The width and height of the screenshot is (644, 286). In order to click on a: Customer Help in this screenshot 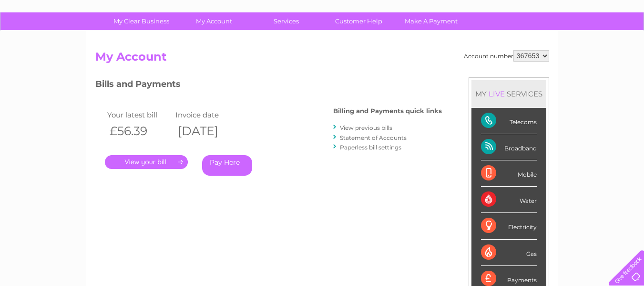, I will do `click(358, 21)`.